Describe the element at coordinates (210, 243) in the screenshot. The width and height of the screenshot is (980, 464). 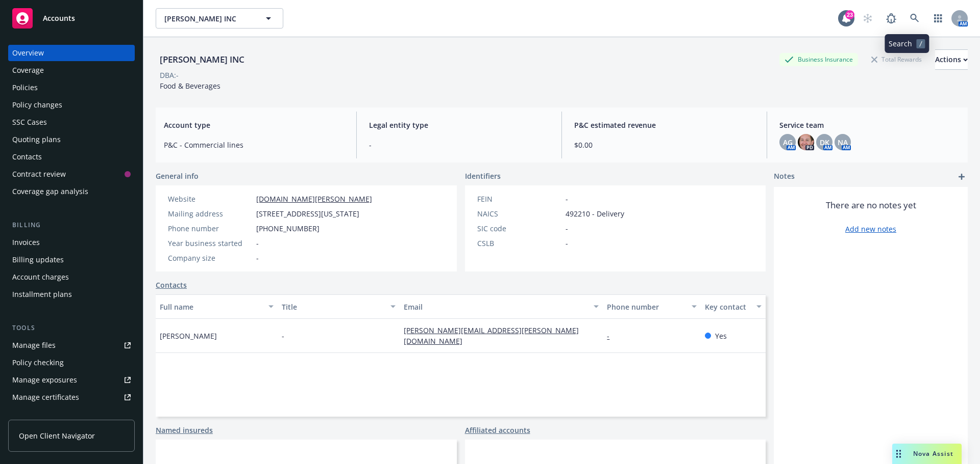
I see `div: Year business started` at that location.